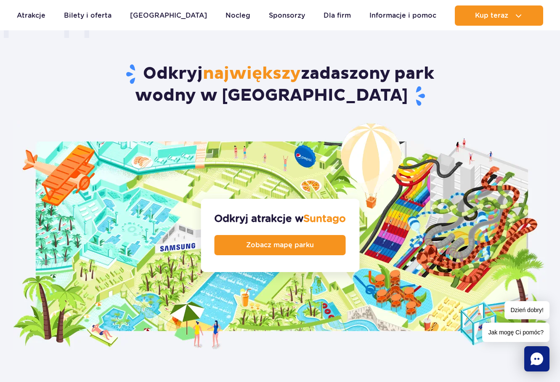  I want to click on span: Suntago, so click(324, 218).